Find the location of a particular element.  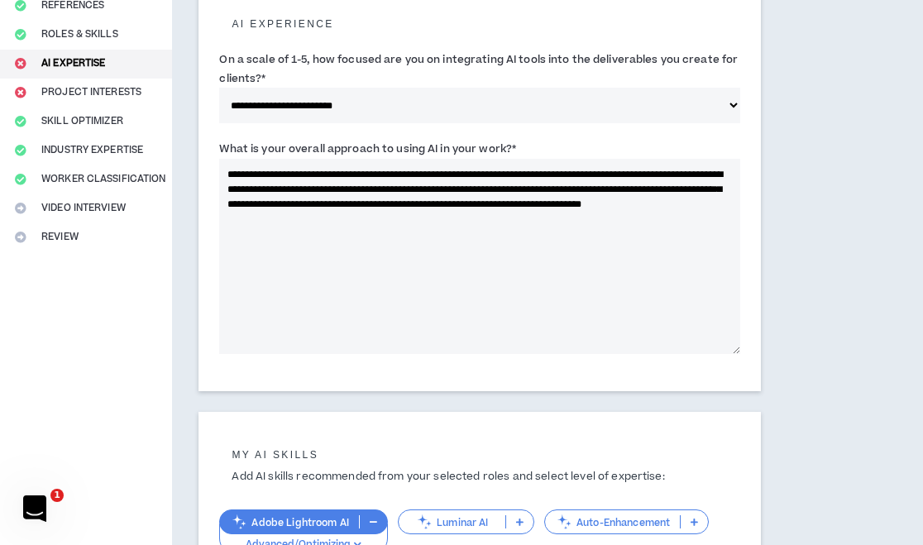

p: Adobe Lightroom AI is located at coordinates (290, 522).